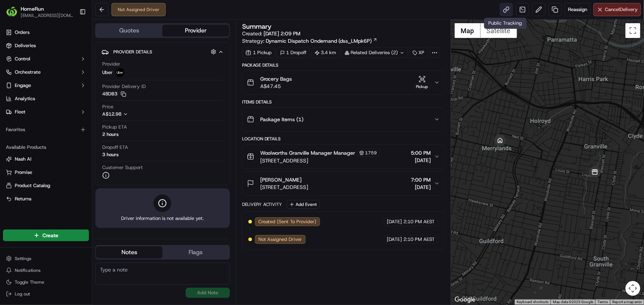 Image resolution: width=644 pixels, height=305 pixels. Describe the element at coordinates (276, 86) in the screenshot. I see `span: A$47.45` at that location.